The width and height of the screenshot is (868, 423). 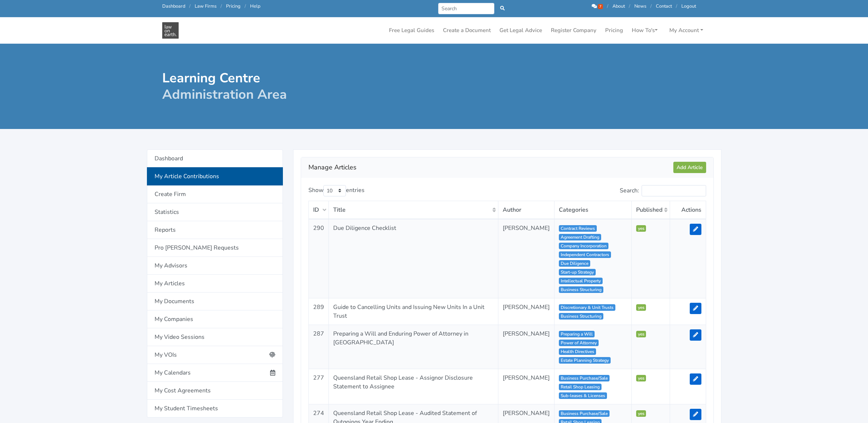 I want to click on a: Law Firms, so click(x=206, y=6).